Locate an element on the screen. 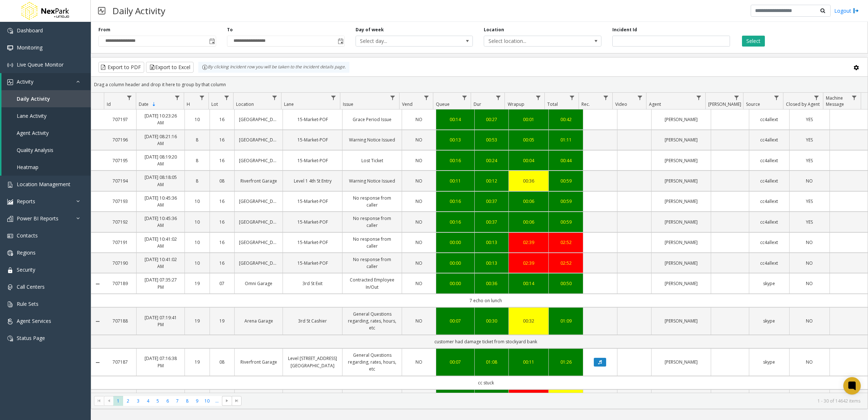 The image size is (868, 420). a: 00:01 is located at coordinates (529, 120).